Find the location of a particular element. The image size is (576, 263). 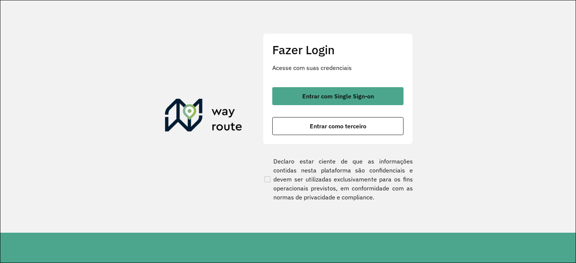

p: Acesse com suas credenciais is located at coordinates (338, 68).